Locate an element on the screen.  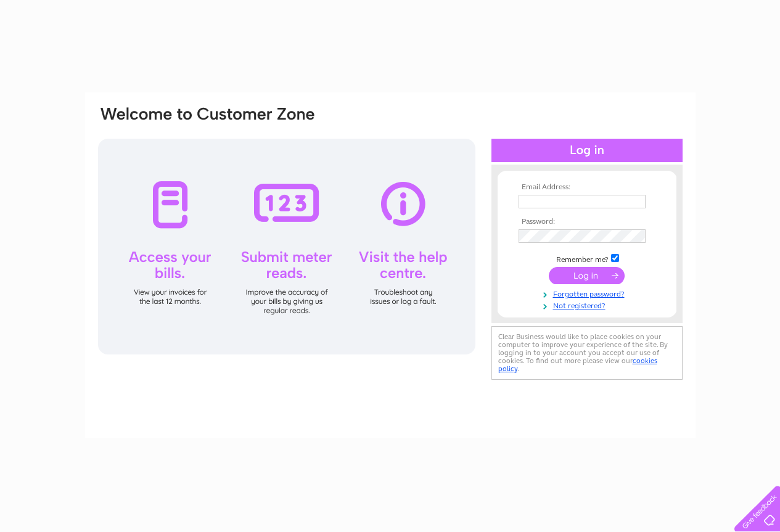
td: Remember me? is located at coordinates (587, 258).